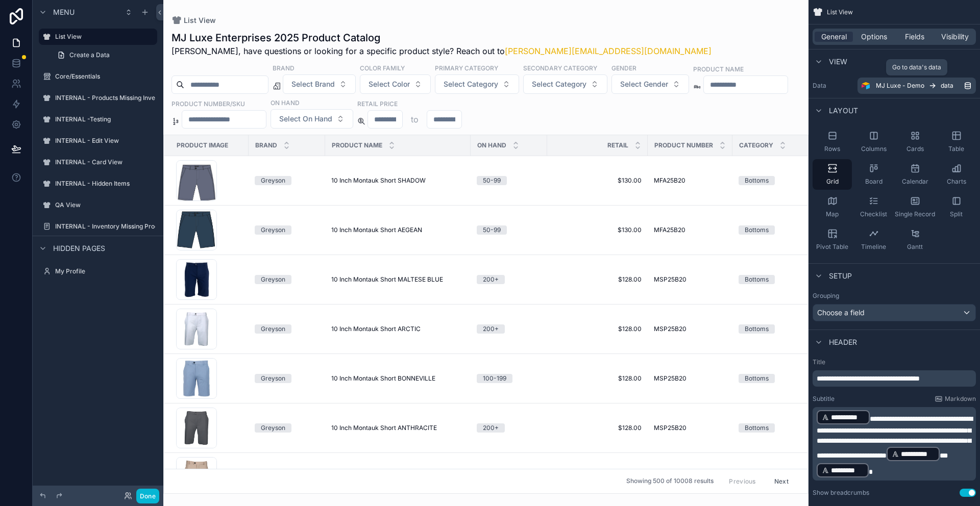  Describe the element at coordinates (874, 37) in the screenshot. I see `span: Options` at that location.